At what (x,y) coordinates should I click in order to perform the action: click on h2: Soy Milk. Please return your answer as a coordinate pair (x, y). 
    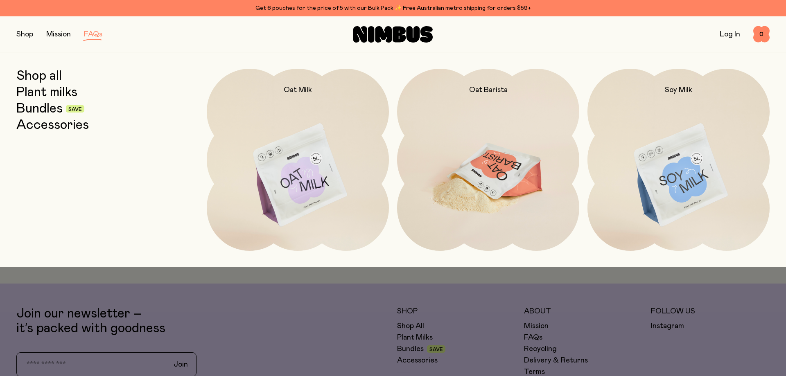
    Looking at the image, I should click on (678, 90).